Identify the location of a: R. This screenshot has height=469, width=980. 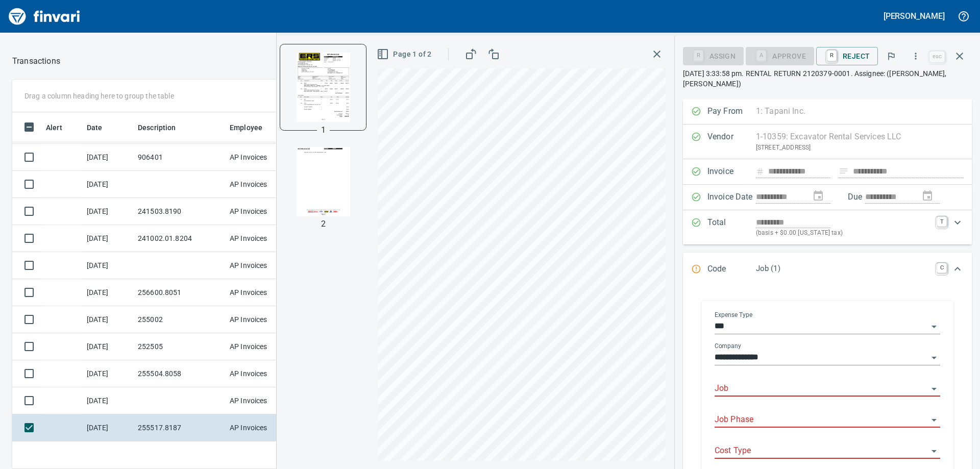
(831, 56).